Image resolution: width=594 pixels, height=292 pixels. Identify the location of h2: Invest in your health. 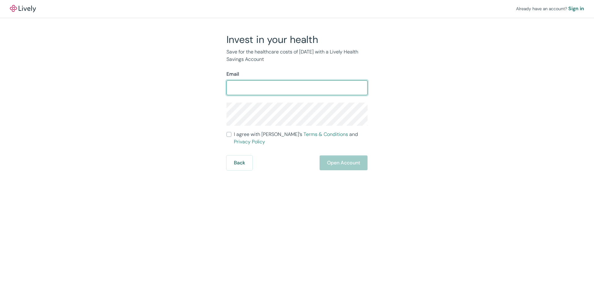
(297, 40).